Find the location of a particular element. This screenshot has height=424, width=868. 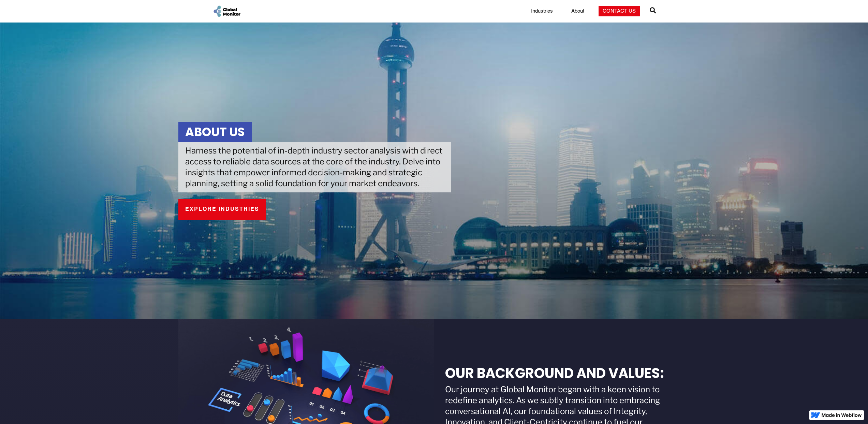

h1: About Us is located at coordinates (215, 132).